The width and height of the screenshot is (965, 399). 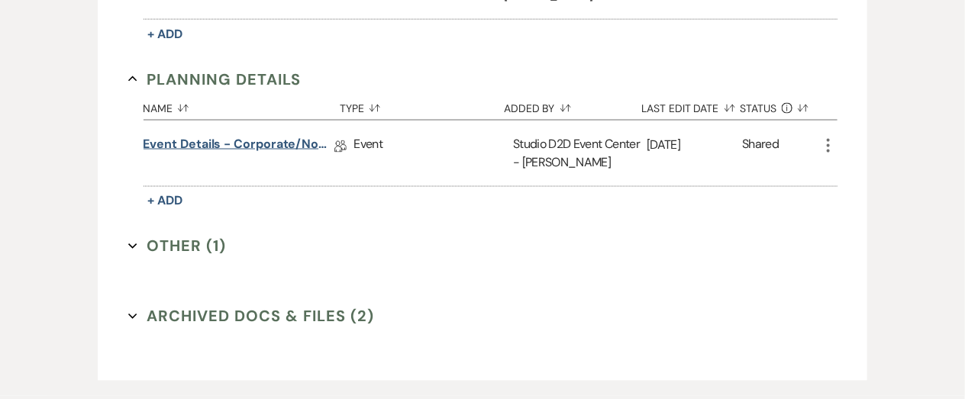 What do you see at coordinates (242, 105) in the screenshot?
I see `button: Name` at bounding box center [242, 105].